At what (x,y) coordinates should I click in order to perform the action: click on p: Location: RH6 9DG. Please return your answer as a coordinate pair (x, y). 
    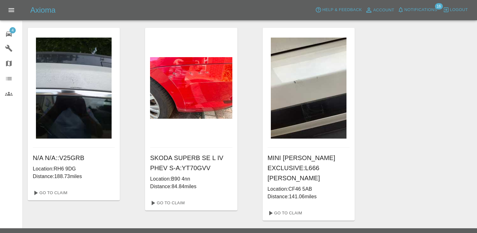
    Looking at the image, I should click on (74, 169).